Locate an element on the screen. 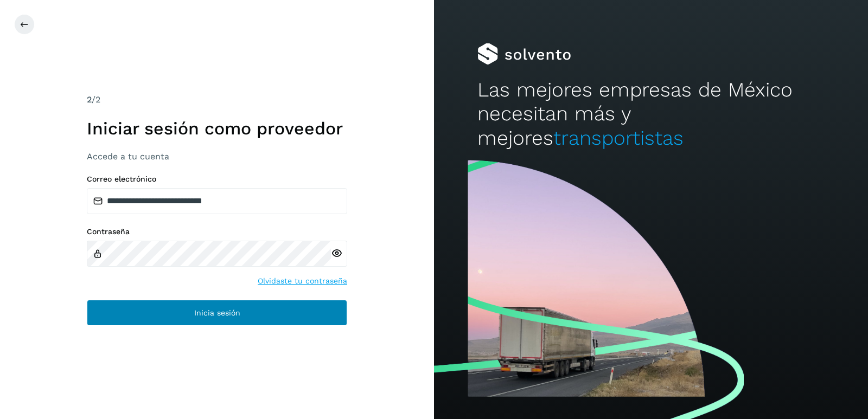 Image resolution: width=868 pixels, height=419 pixels. h3: Accede a tu cuenta is located at coordinates (217, 156).